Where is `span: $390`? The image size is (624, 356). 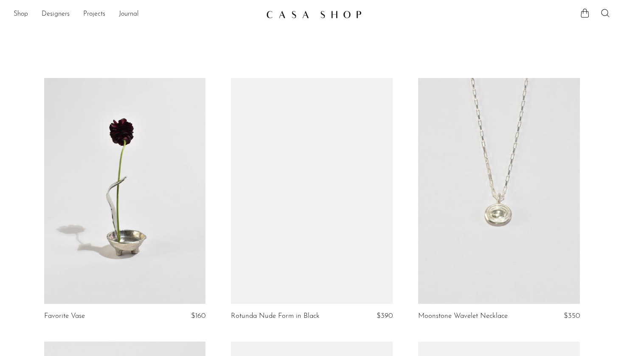 span: $390 is located at coordinates (384, 316).